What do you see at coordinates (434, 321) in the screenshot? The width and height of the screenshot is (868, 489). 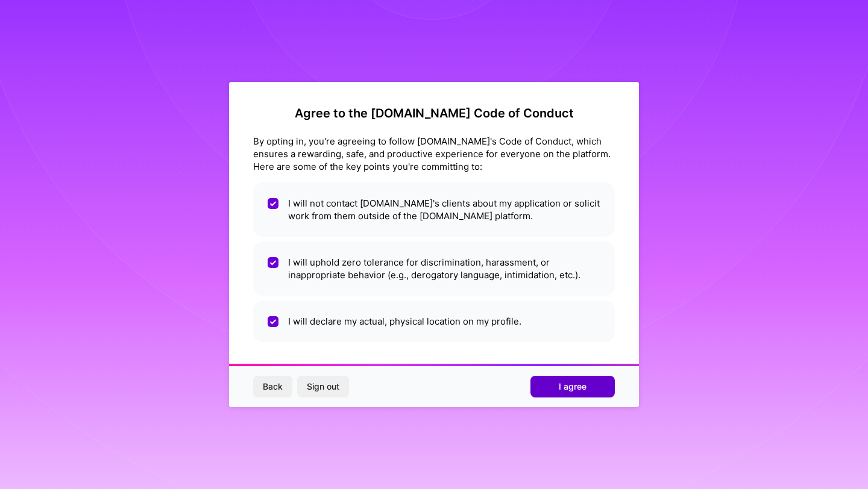 I see `li: I will declare my actual, physical location on my profile.` at bounding box center [434, 321].